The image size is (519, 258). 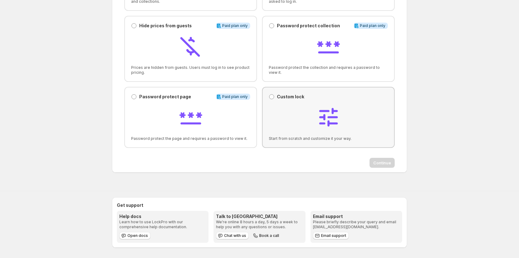 What do you see at coordinates (191, 46) in the screenshot?
I see `img: Hide prices from guests` at bounding box center [191, 46].